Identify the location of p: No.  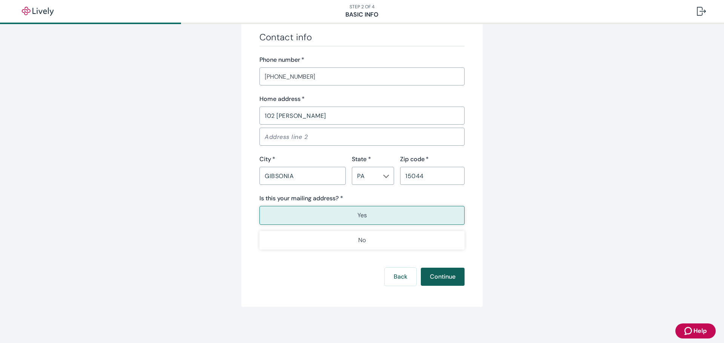
(362, 240).